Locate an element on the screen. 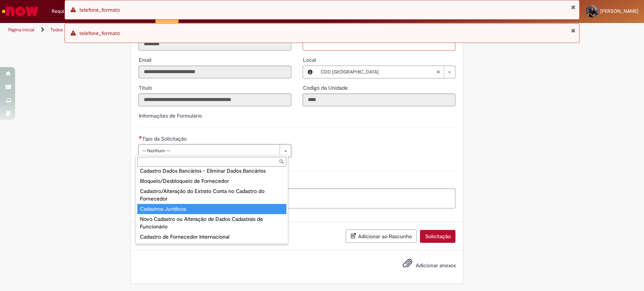 The height and width of the screenshot is (291, 644). div: Novo Cadastro ou Alteração de Dados Cadastrais de Funcionário is located at coordinates (212, 223).